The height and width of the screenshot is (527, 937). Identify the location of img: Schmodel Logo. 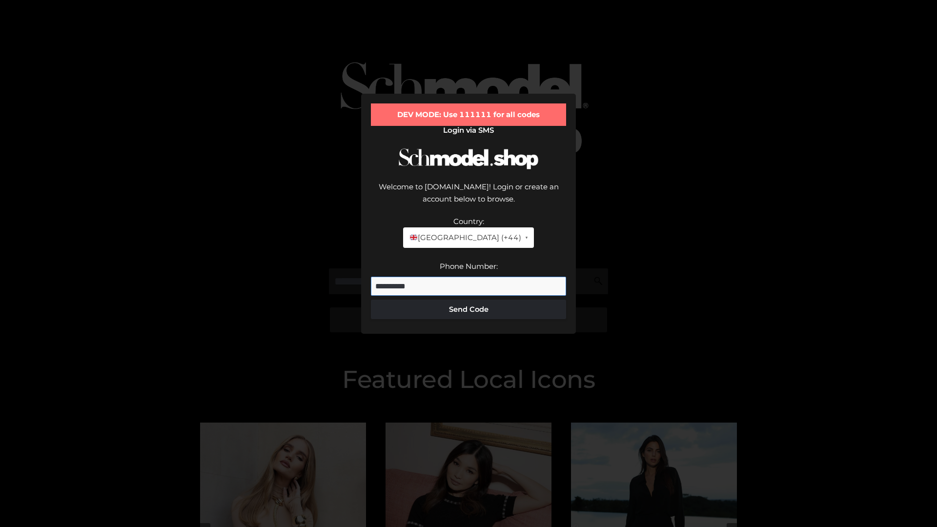
(469, 159).